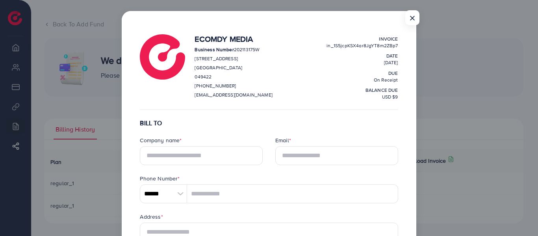 Image resolution: width=538 pixels, height=236 pixels. I want to click on label: Phone Number, so click(159, 178).